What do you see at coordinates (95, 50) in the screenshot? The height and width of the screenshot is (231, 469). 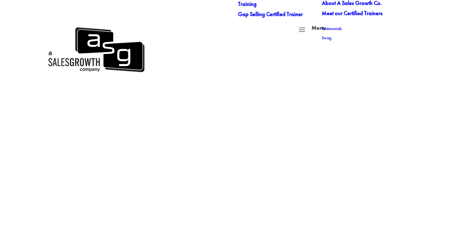 I see `img: ASG Co. Logo` at bounding box center [95, 50].